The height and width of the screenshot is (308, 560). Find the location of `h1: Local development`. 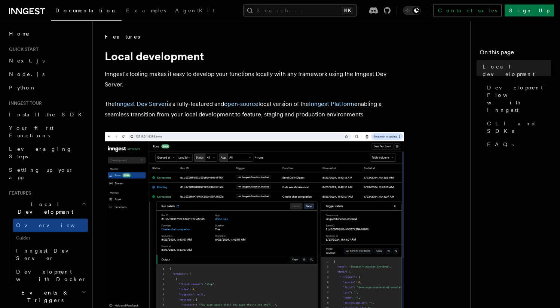

h1: Local development is located at coordinates (255, 56).